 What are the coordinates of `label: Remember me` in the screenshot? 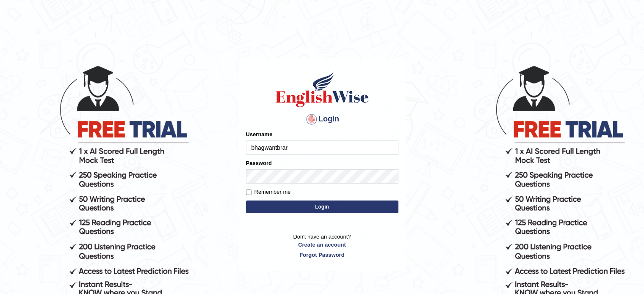 It's located at (269, 192).